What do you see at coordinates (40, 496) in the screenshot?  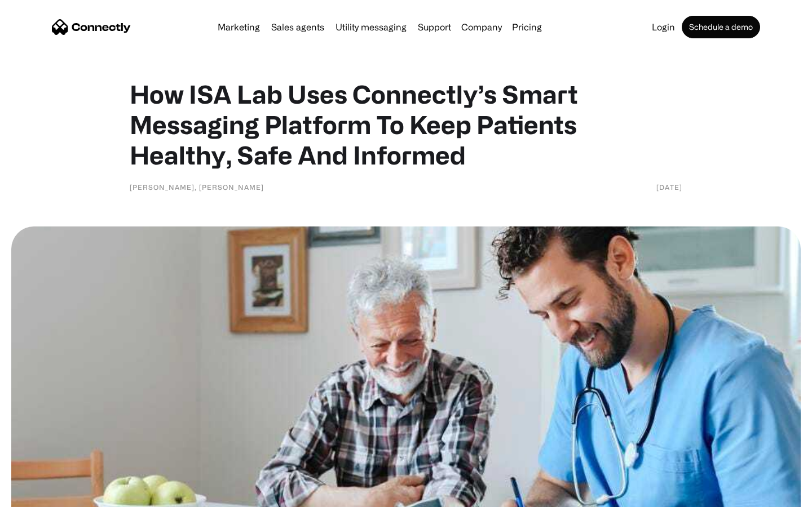 I see `aside: Language selected: English` at bounding box center [40, 496].